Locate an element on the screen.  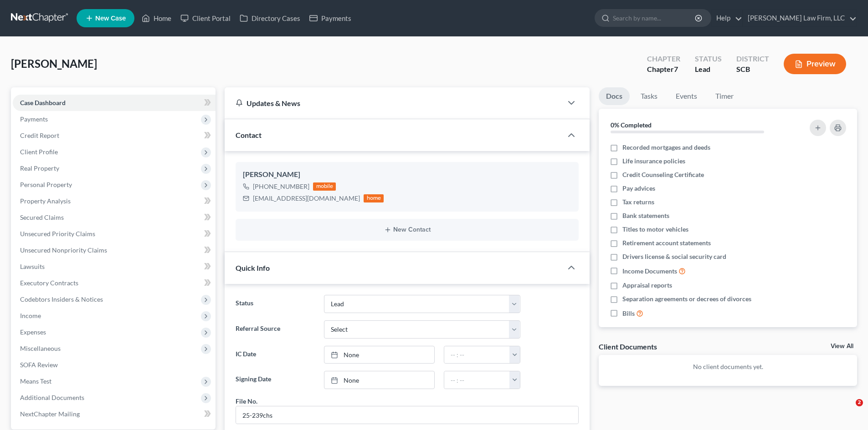
span: Property Analysis is located at coordinates (45, 201).